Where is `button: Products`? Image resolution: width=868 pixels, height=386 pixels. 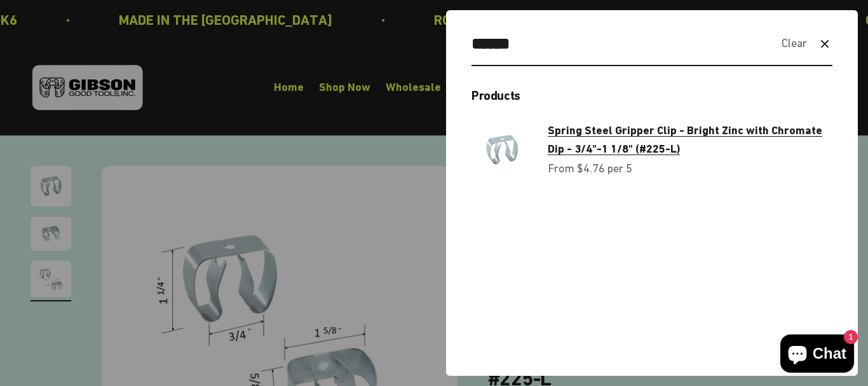 button: Products is located at coordinates (496, 95).